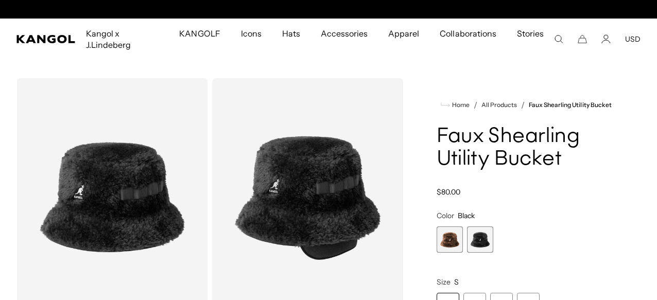 This screenshot has width=657, height=300. Describe the element at coordinates (404, 33) in the screenshot. I see `a: Apparel` at that location.